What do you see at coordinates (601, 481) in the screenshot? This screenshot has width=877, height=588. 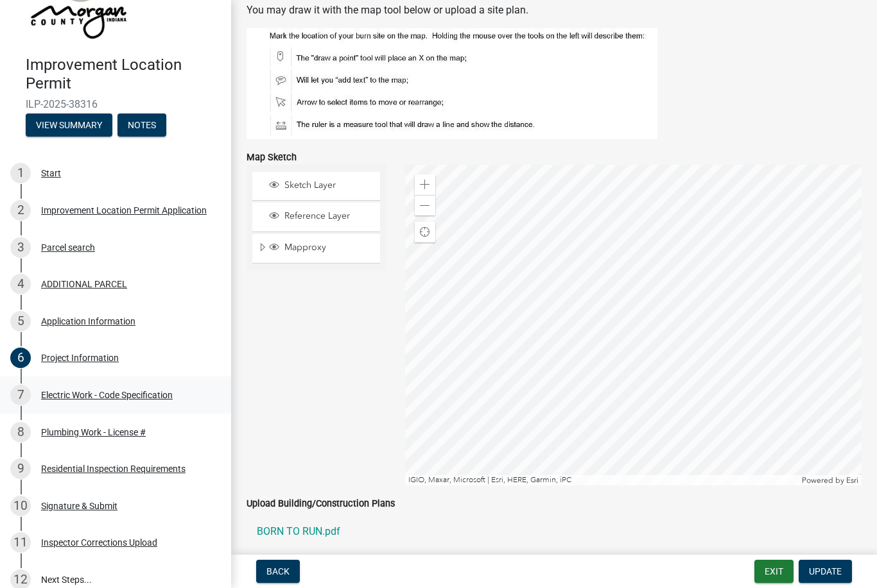 I see `div: IGIO, Maxar, Microsoft | Esri, HERE, Garmin, iPC` at bounding box center [601, 481].